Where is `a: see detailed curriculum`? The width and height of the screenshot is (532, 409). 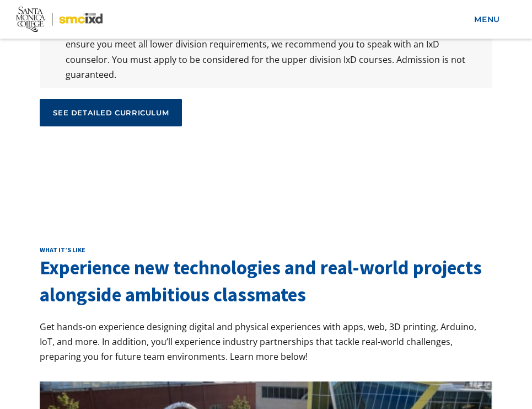 a: see detailed curriculum is located at coordinates (111, 113).